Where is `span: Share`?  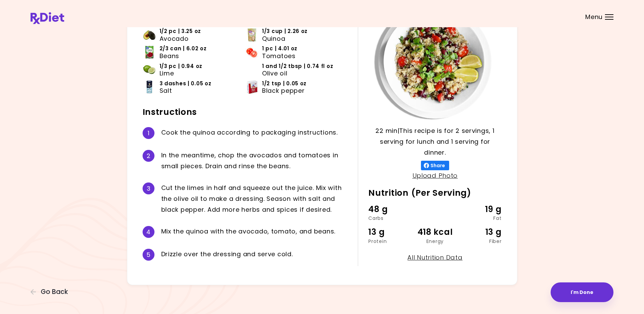
span: Share is located at coordinates (438, 166).